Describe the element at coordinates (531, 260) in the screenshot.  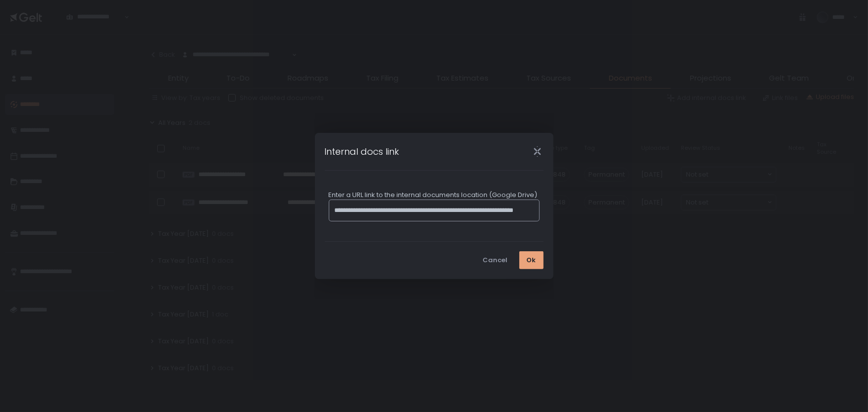
I see `button: Ok` at that location.